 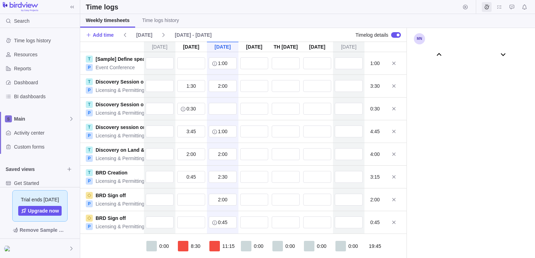 I want to click on span: My assignments, so click(x=499, y=7).